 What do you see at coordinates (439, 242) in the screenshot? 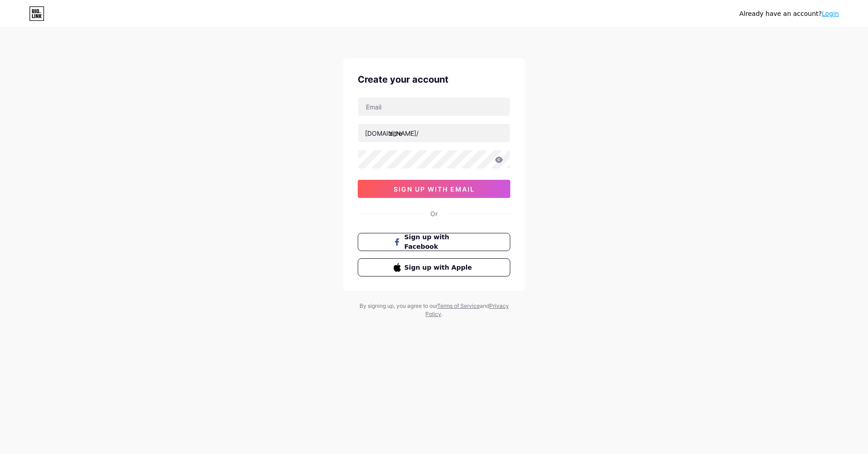
I see `span: Sign up with Facebook` at bounding box center [439, 242].